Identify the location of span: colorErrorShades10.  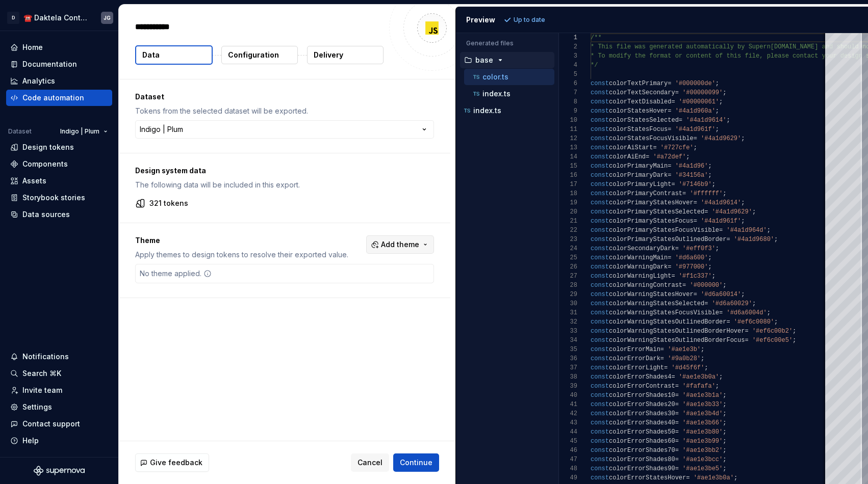
(642, 395).